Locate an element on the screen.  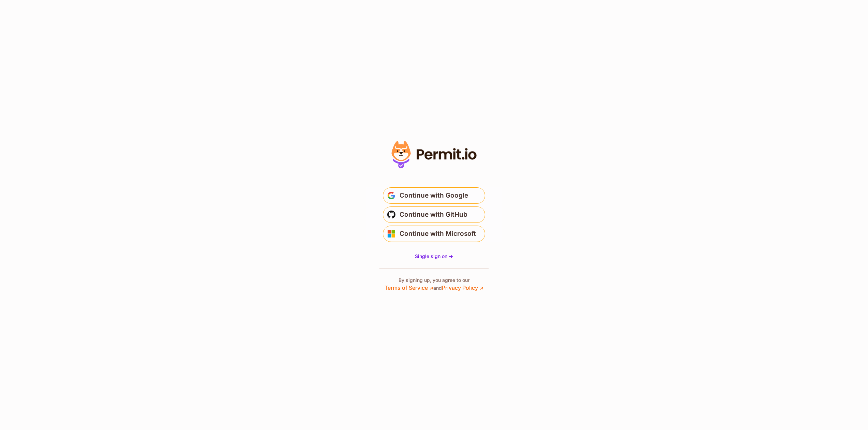
button: Continue with Microsoft is located at coordinates (434, 234).